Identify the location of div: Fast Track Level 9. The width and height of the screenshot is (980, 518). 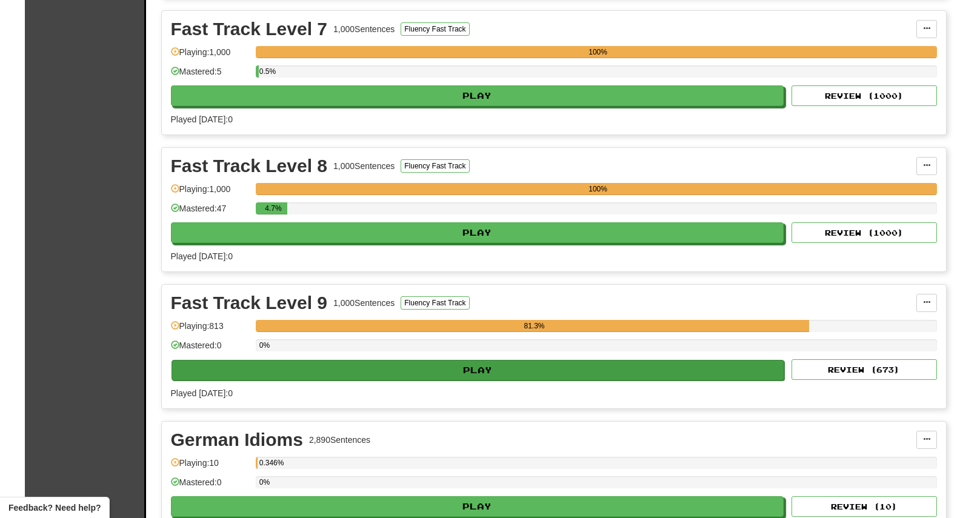
(249, 303).